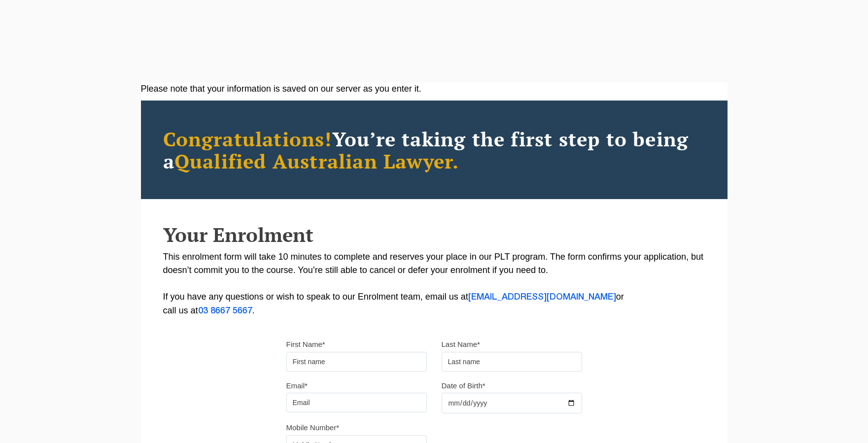 This screenshot has height=443, width=868. What do you see at coordinates (357, 362) in the screenshot?
I see `input: First name` at bounding box center [357, 362].